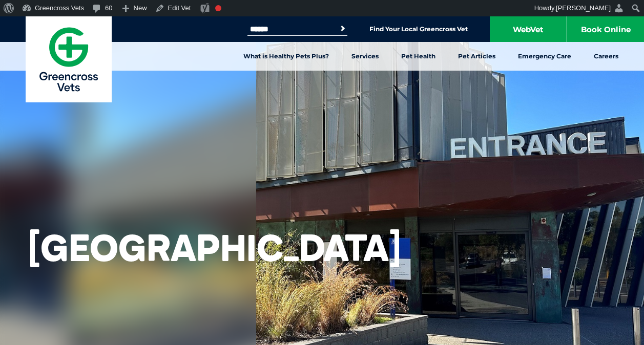 The image size is (644, 345). What do you see at coordinates (286, 56) in the screenshot?
I see `a: What is Healthy Pets Plus?` at bounding box center [286, 56].